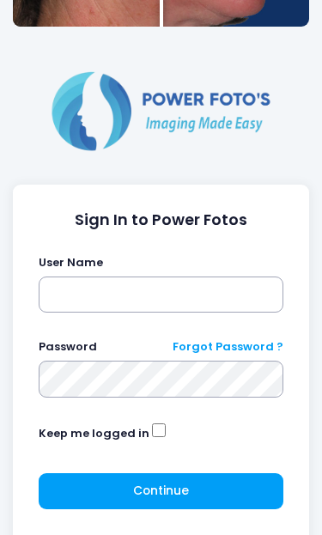  Describe the element at coordinates (161, 491) in the screenshot. I see `span: Continue` at that location.